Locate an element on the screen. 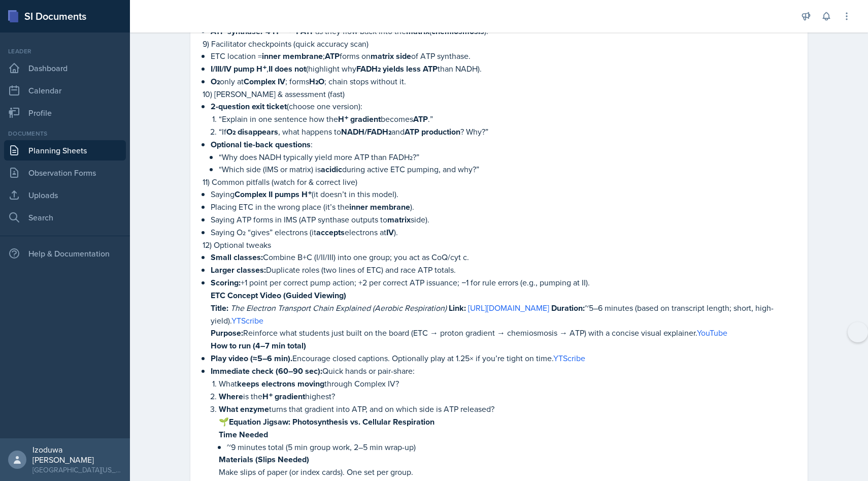 The width and height of the screenshot is (868, 481). p: Placing ETC in the wrong place (it’s the ). is located at coordinates (503, 207).